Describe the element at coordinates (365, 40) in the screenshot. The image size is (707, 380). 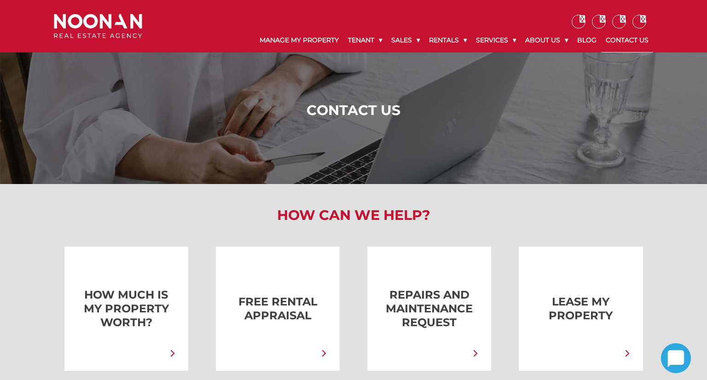
I see `a: Tenant` at that location.